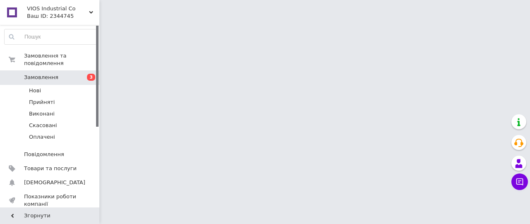 This screenshot has height=224, width=530. What do you see at coordinates (63, 16) in the screenshot?
I see `div: Ваш ID: 2344745` at bounding box center [63, 16].